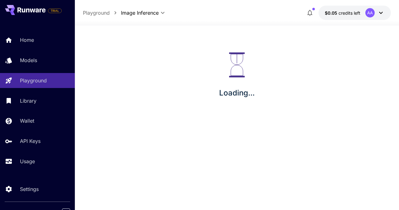 The image size is (399, 210). What do you see at coordinates (28, 60) in the screenshot?
I see `p: Models` at bounding box center [28, 60].